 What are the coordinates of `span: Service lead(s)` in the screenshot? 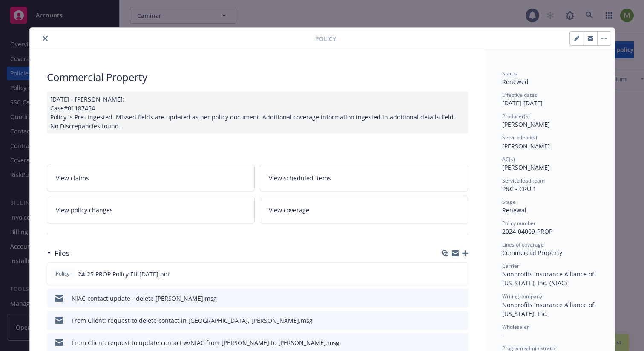 It's located at (520, 137).